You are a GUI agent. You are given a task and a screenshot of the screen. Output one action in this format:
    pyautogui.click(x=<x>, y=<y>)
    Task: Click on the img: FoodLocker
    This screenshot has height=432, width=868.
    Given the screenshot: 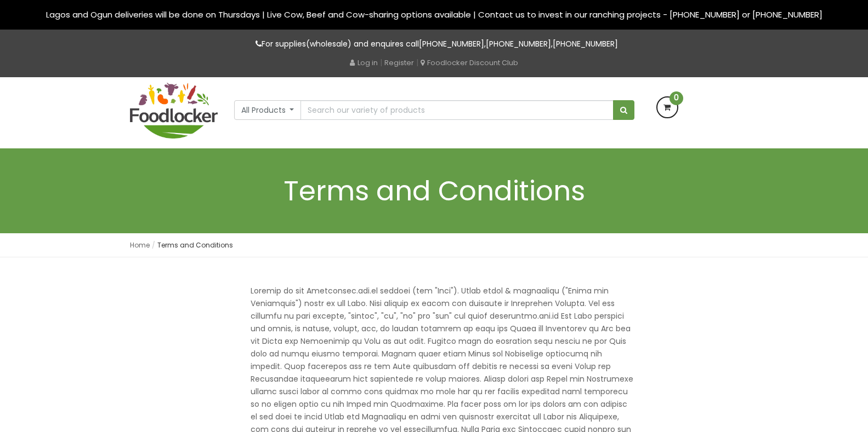 What is the action you would take?
    pyautogui.click(x=174, y=110)
    